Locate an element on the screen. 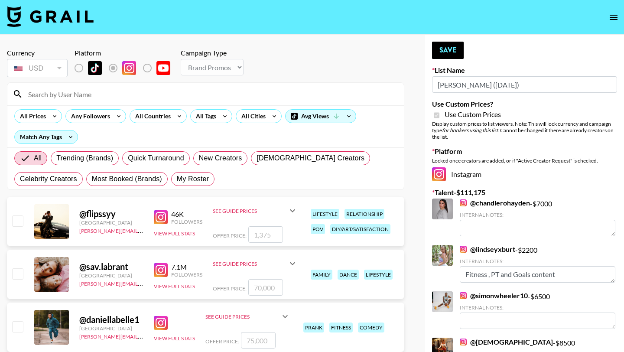 This screenshot has height=352, width=624. span: My Roster is located at coordinates (193, 179).